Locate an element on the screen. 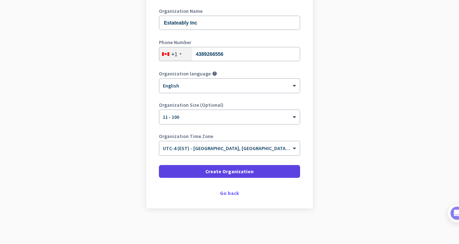  button: Create Organization is located at coordinates (230, 171).